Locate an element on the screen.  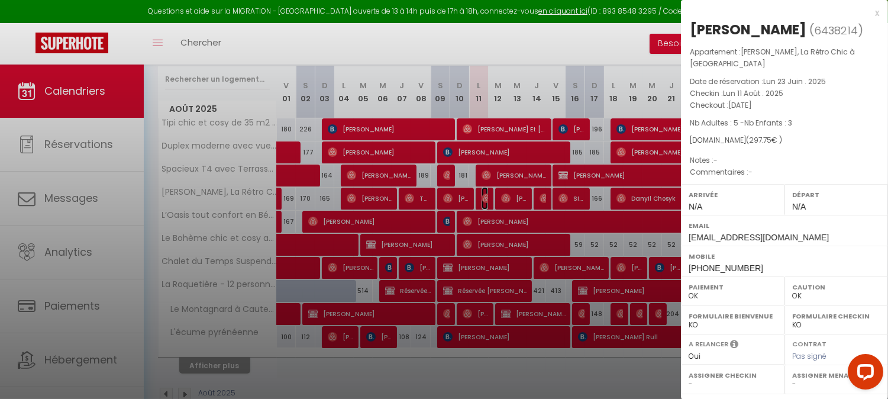
label: Arrivée is located at coordinates (733, 195).